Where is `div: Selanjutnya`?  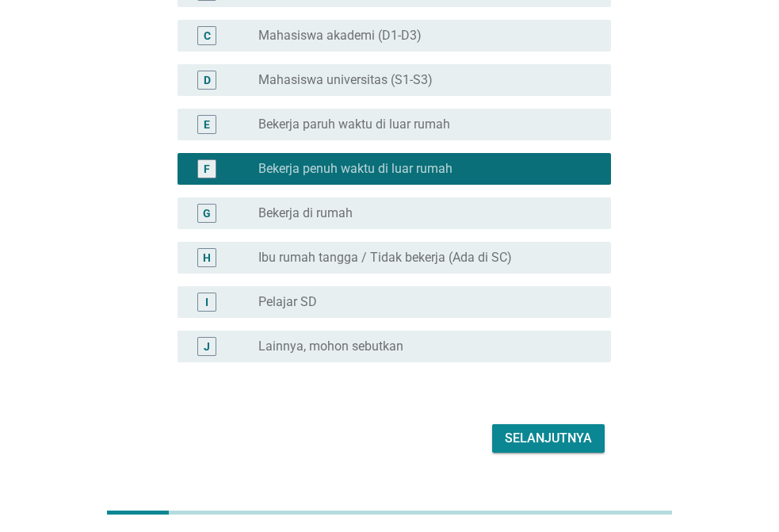
div: Selanjutnya is located at coordinates (548, 438).